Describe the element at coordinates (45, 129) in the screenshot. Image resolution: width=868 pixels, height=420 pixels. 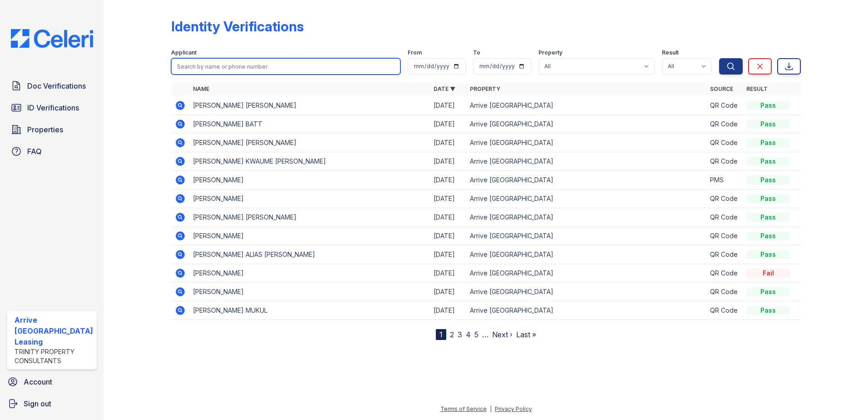
I see `span: Properties` at that location.